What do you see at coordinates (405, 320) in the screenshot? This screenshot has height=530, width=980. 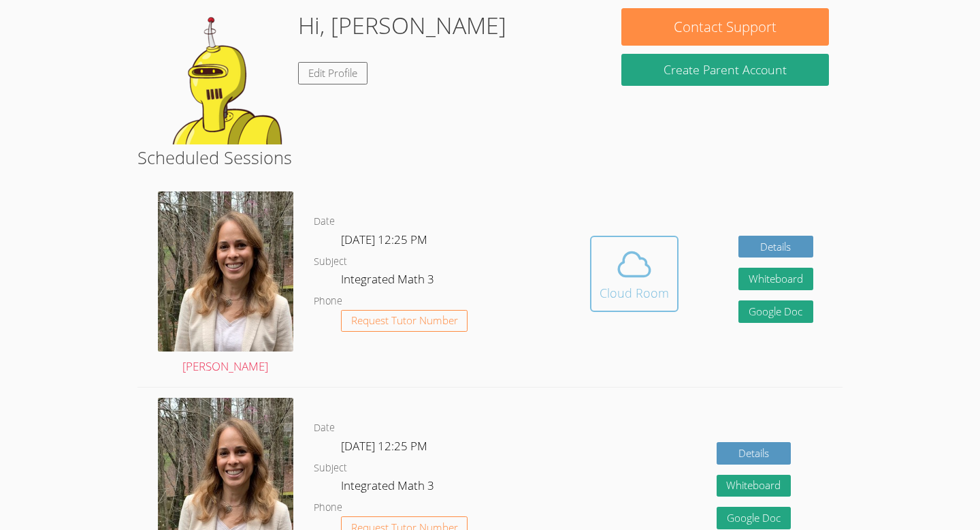 I see `span: Request Tutor Number` at bounding box center [405, 320].